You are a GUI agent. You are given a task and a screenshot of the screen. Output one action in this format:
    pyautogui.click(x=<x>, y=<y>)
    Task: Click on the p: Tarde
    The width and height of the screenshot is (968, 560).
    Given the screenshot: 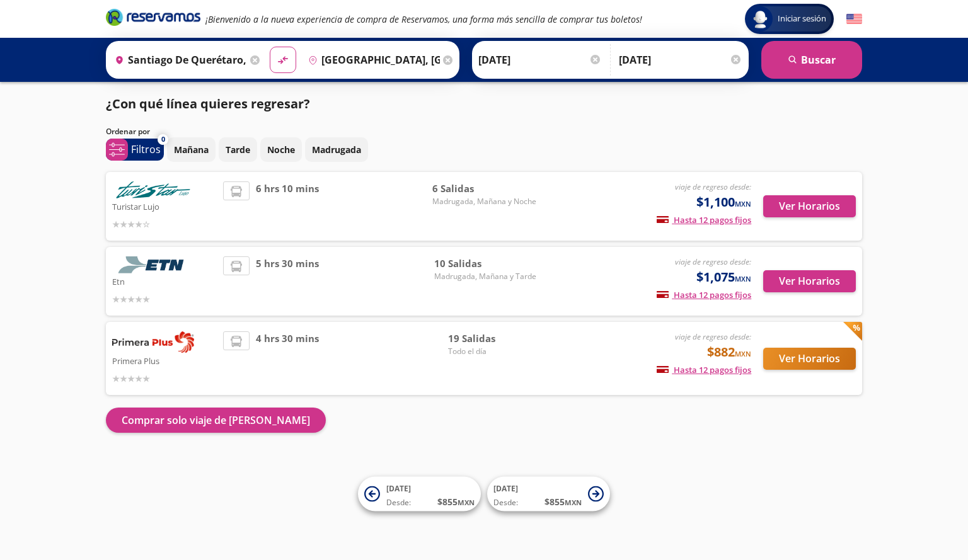 What is the action you would take?
    pyautogui.click(x=238, y=149)
    